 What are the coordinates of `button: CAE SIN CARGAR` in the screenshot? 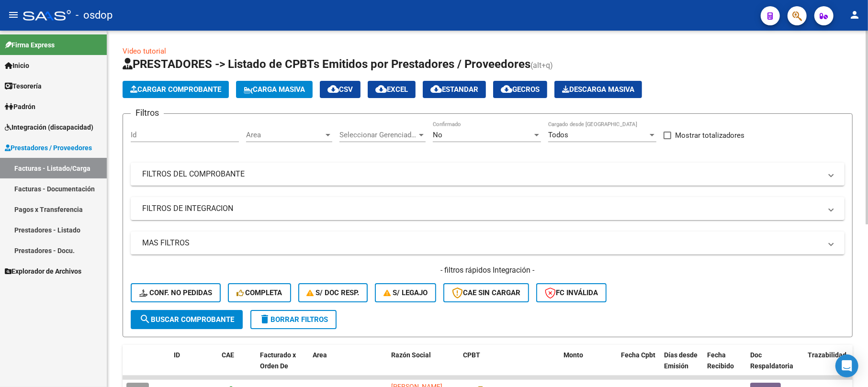 It's located at (486, 292).